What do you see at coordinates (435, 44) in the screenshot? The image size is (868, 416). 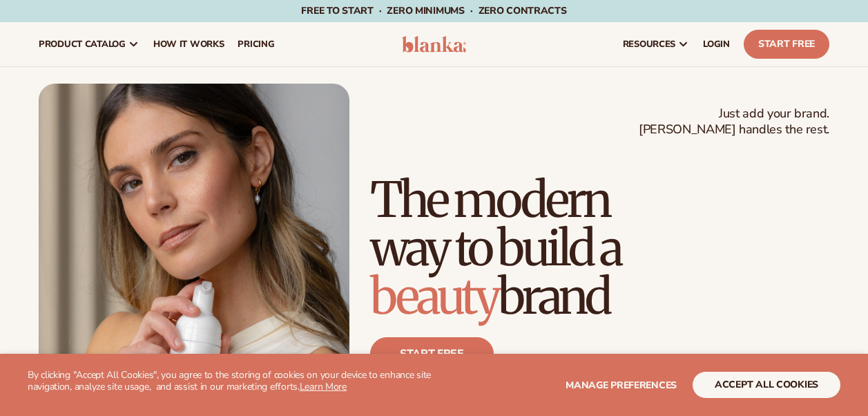 I see `a: logo` at bounding box center [435, 44].